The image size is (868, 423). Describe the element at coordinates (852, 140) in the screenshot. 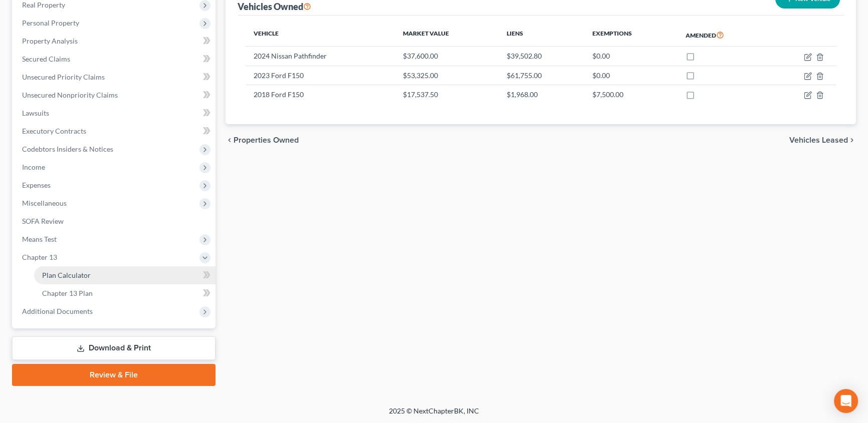

I see `i: chevron_right` at that location.